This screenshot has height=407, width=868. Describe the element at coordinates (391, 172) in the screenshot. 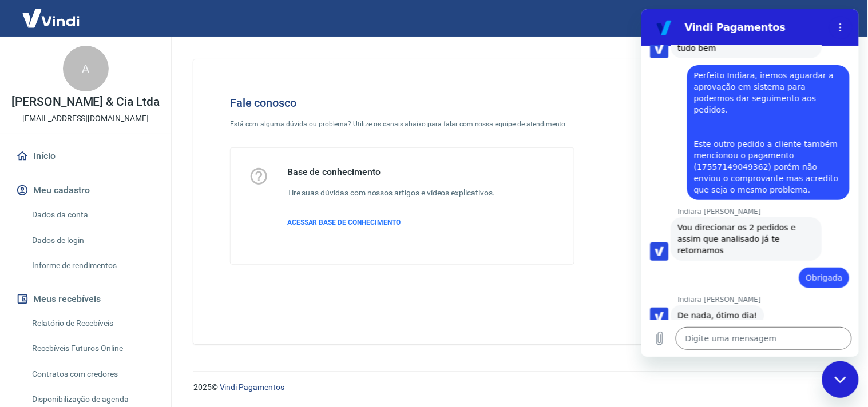

I see `h5: Base de conhecimento` at that location.